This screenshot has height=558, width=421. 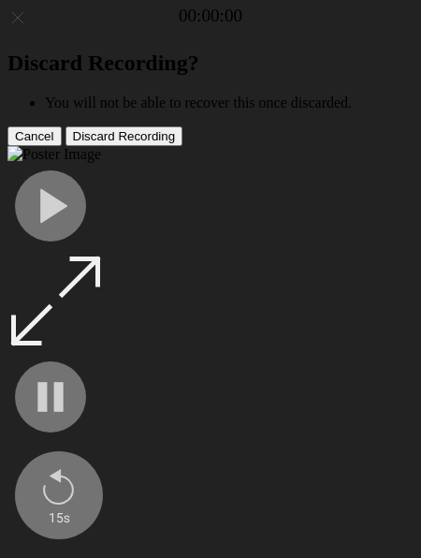 I want to click on a: 00:00:00, so click(x=211, y=16).